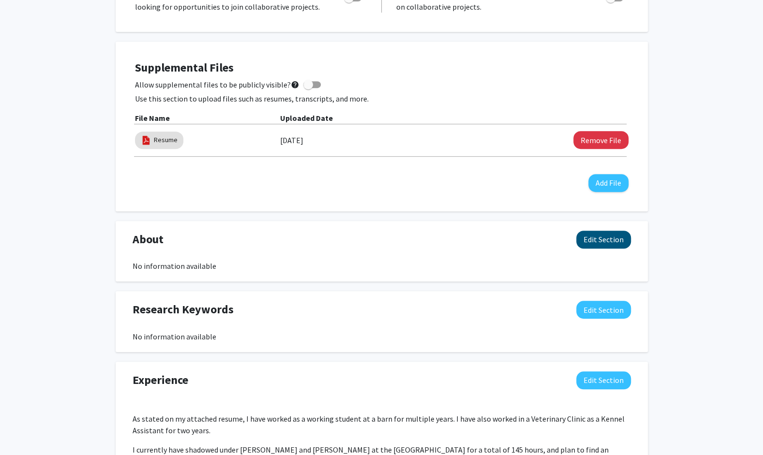  I want to click on span: Experience, so click(160, 380).